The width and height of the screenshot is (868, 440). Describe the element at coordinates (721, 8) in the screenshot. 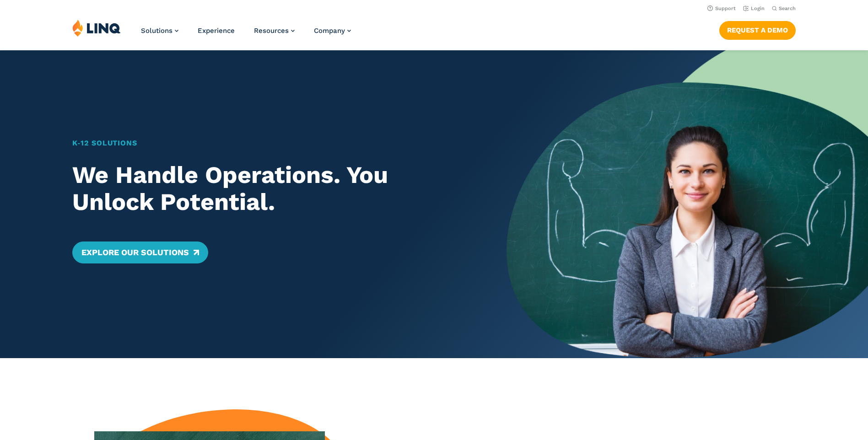

I see `a: Support` at that location.